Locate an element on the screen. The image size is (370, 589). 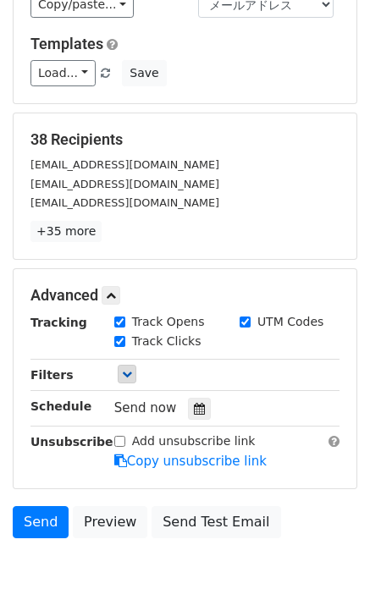
a: Preview is located at coordinates (110, 522).